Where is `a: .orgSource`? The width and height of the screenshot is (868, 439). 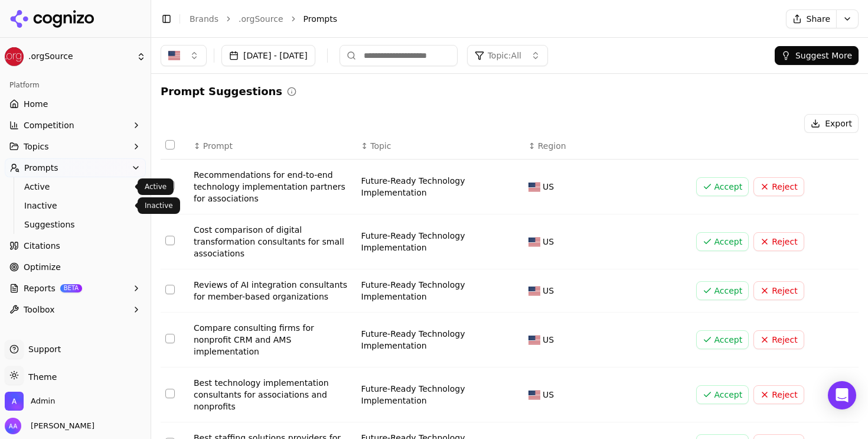 a: .orgSource is located at coordinates (261, 19).